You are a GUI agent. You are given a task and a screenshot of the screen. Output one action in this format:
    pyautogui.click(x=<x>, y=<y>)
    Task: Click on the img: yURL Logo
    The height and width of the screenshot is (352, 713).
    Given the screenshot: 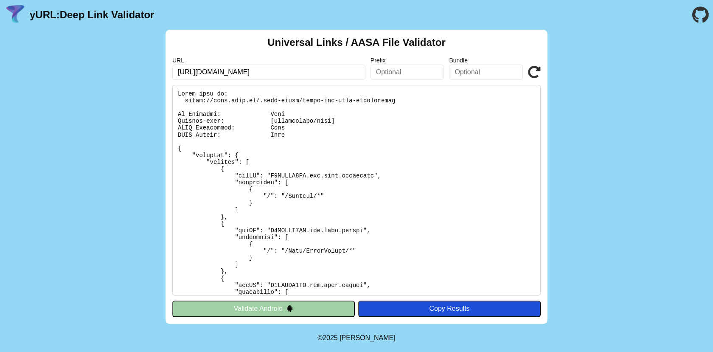 What is the action you would take?
    pyautogui.click(x=15, y=15)
    